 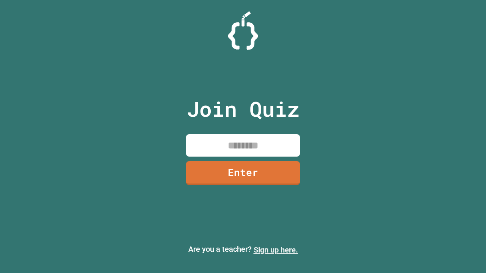 What do you see at coordinates (243, 250) in the screenshot?
I see `p: Are you a teacher?` at bounding box center [243, 250].